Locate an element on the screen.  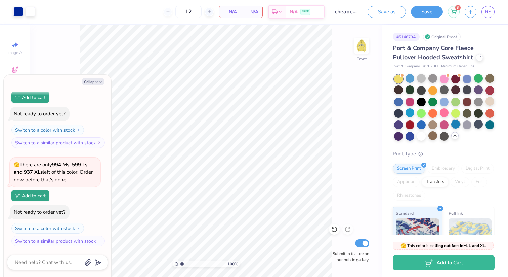
span: Port & Company is located at coordinates (406, 66).